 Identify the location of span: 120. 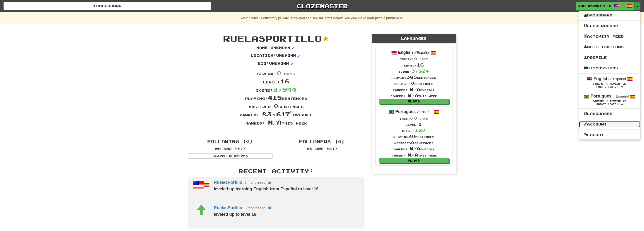
(420, 130).